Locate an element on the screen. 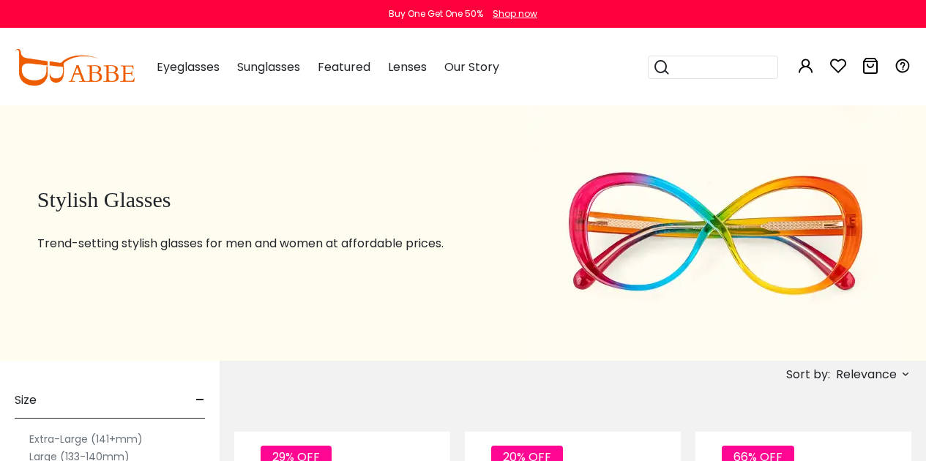  span: Relevance is located at coordinates (866, 375).